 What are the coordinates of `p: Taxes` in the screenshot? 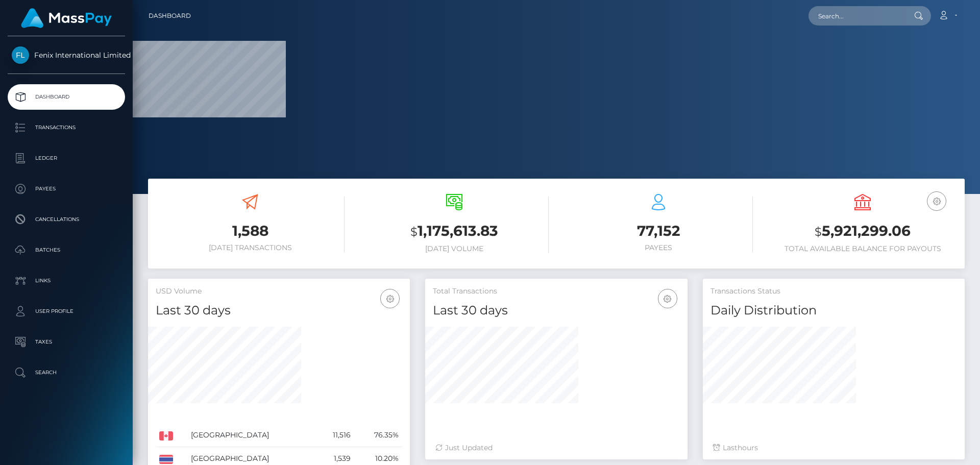 It's located at (66, 342).